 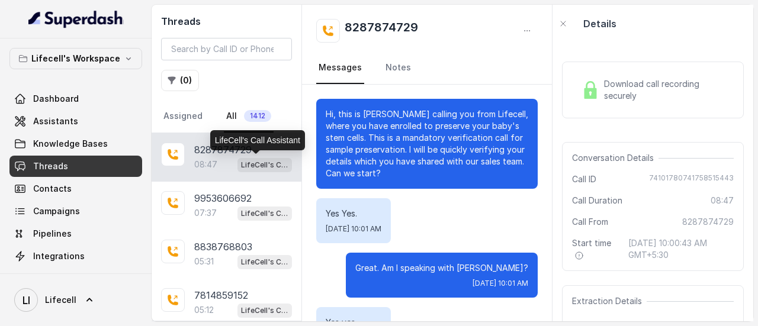 I want to click on p: 05:12, so click(x=204, y=310).